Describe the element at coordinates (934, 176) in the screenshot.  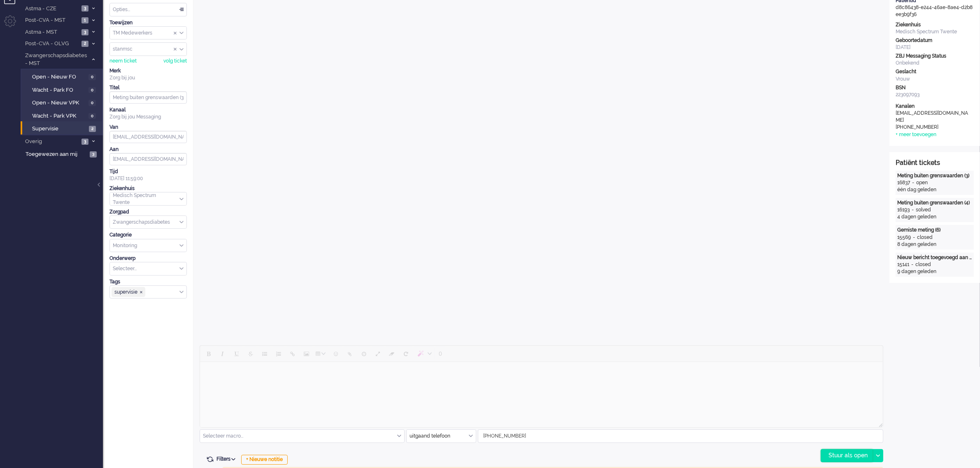
I see `div: Meting buiten grenswaarden (3)` at that location.